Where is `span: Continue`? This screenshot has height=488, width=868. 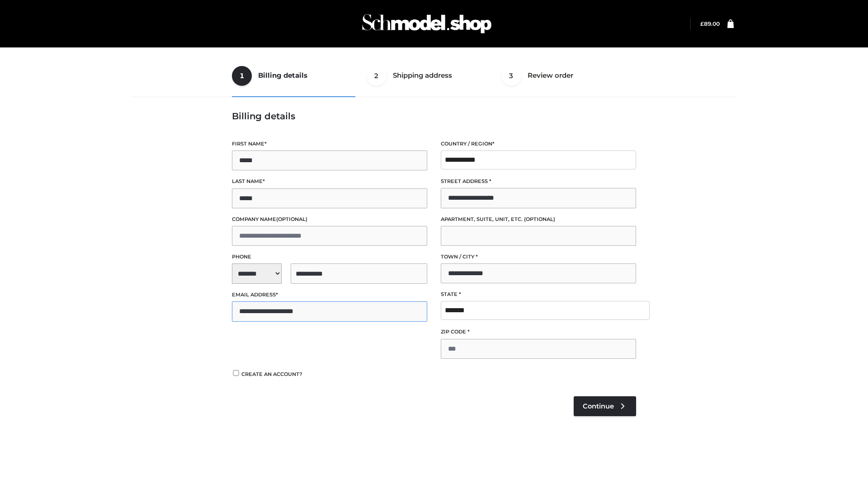 span: Continue is located at coordinates (599, 406).